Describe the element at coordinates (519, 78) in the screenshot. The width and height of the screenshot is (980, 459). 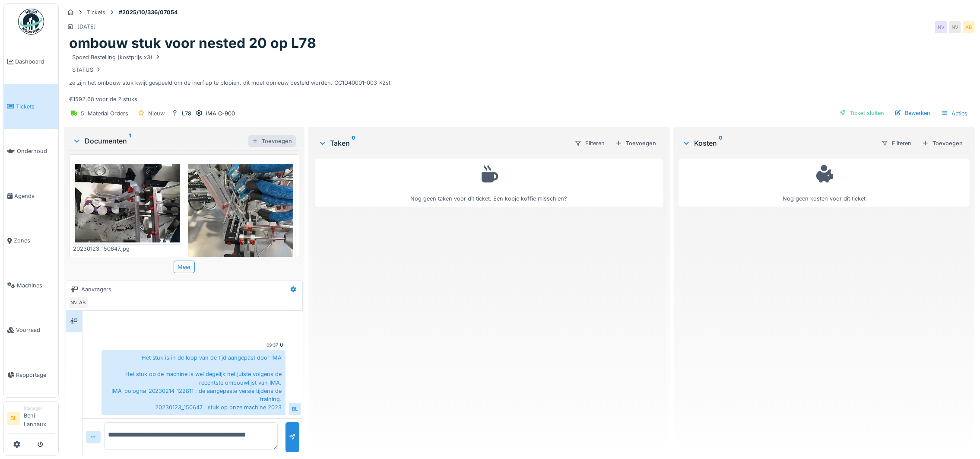
I see `div: ze zijn het ombouw stuk kwijt gespeeld om de inerflap te plooien. dit moet opnieuw besteld worden...` at that location.